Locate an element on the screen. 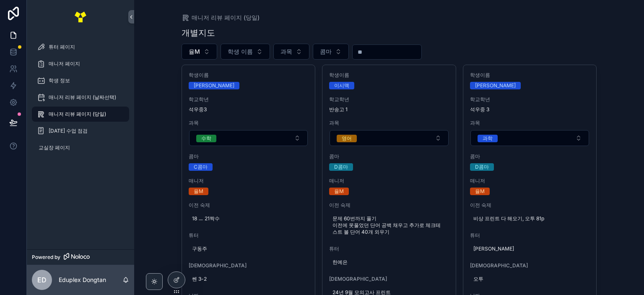  div: 과학 is located at coordinates (488, 139).